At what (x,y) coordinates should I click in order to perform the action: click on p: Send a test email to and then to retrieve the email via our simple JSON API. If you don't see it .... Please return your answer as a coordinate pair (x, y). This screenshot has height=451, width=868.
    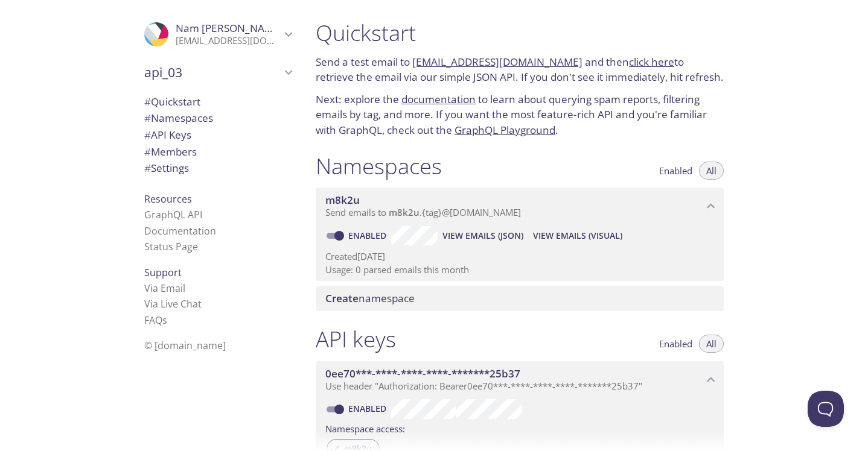
    Looking at the image, I should click on (520, 70).